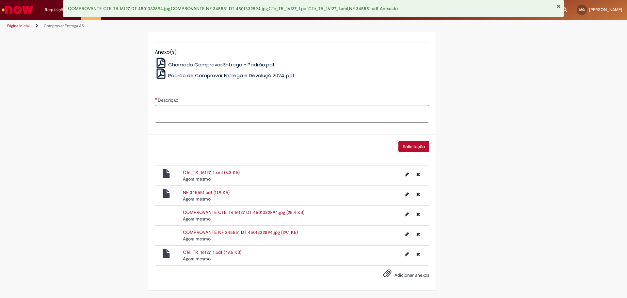  I want to click on button: Editar nome de arquivo CTe_TR_16127_1.pdf, so click(407, 254).